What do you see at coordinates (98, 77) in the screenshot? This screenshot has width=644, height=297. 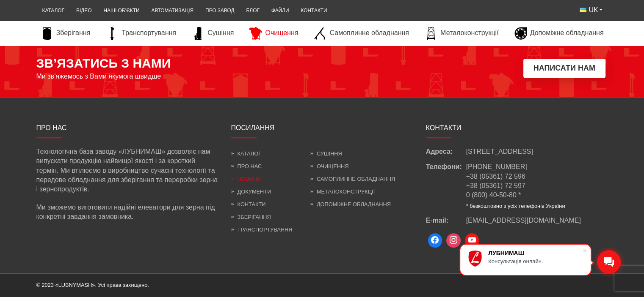 I see `span: Ми зв’яжемось з Вами якумога швидше` at bounding box center [98, 77].